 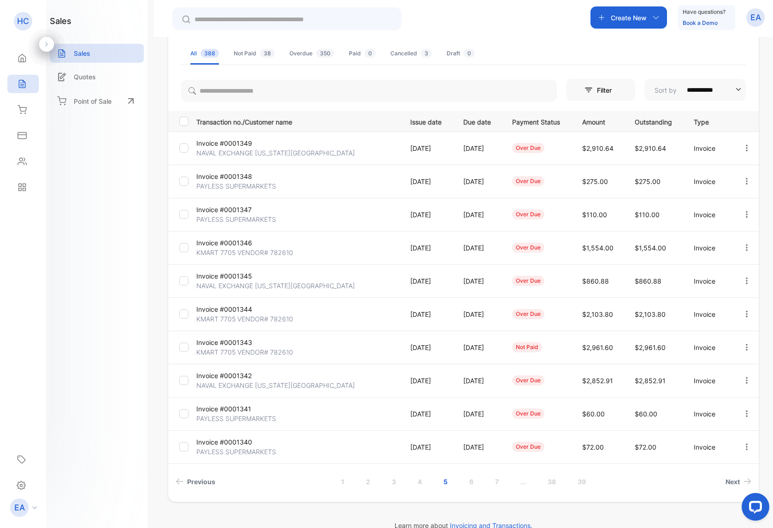 I want to click on a: Previous page, so click(x=196, y=481).